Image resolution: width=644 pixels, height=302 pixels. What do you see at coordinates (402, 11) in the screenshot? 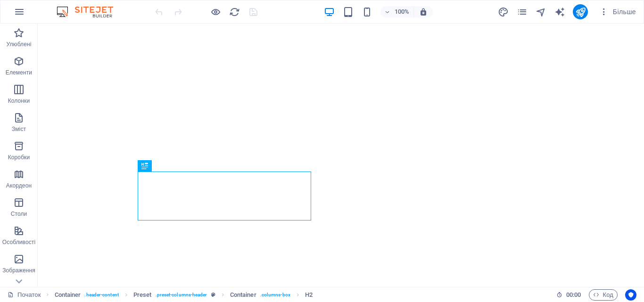
I see `font: 100%` at bounding box center [402, 11].